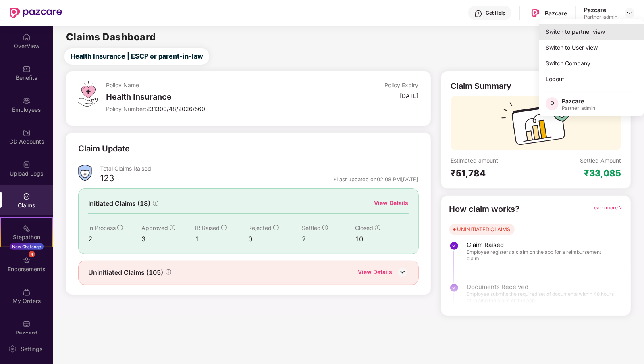 This screenshot has width=644, height=364. Describe the element at coordinates (382, 239) in the screenshot. I see `div: 10` at that location.